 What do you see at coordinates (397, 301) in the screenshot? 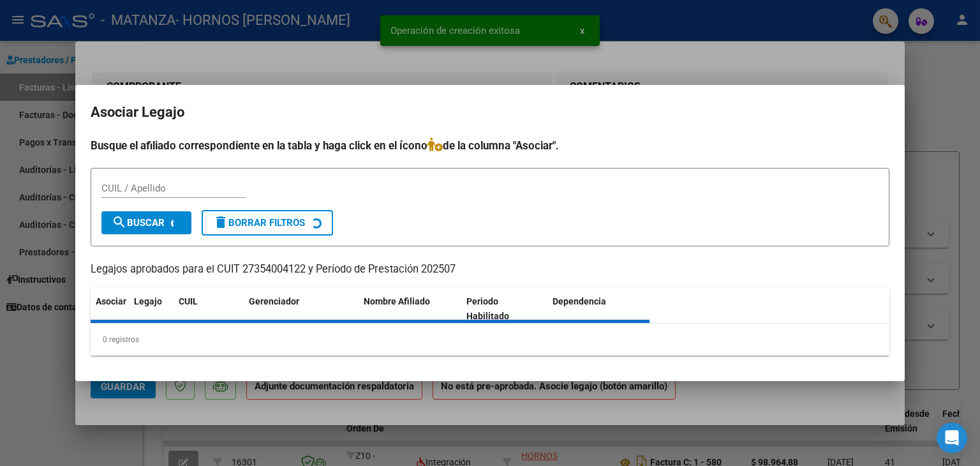
I see `span: Nombre Afiliado` at bounding box center [397, 301].